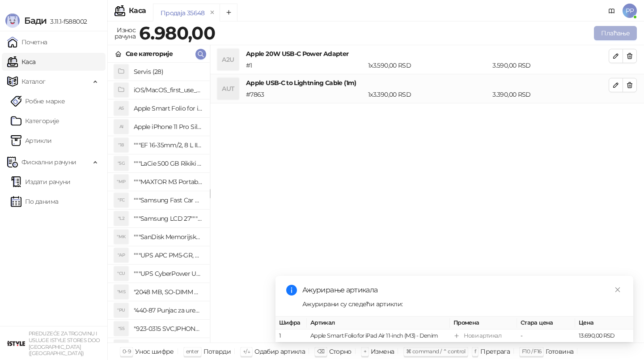 The image size is (644, 360). I want to click on img: Logo, so click(13, 20).